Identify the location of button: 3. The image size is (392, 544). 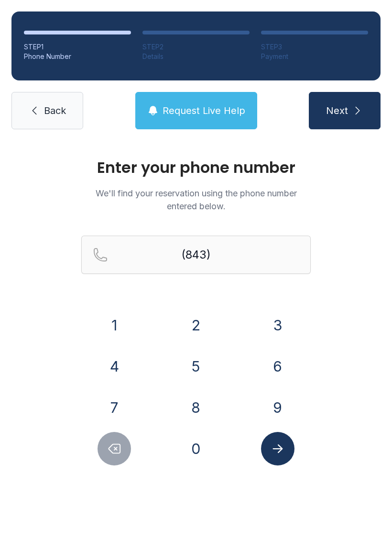
(278, 325).